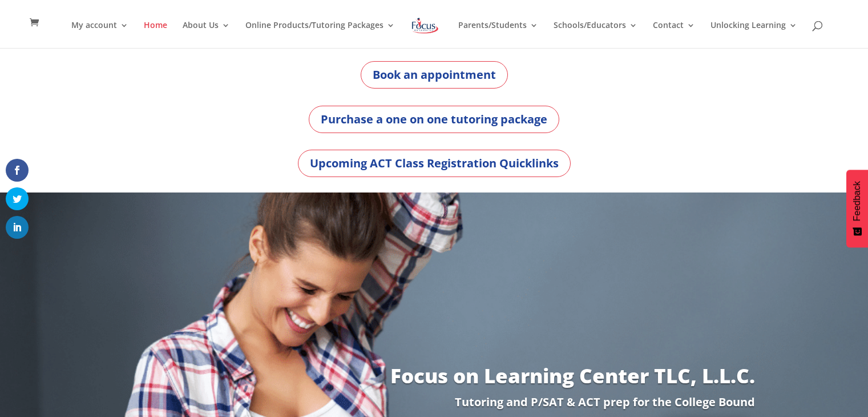 This screenshot has width=868, height=417. What do you see at coordinates (674, 35) in the screenshot?
I see `a: Contact` at bounding box center [674, 35].